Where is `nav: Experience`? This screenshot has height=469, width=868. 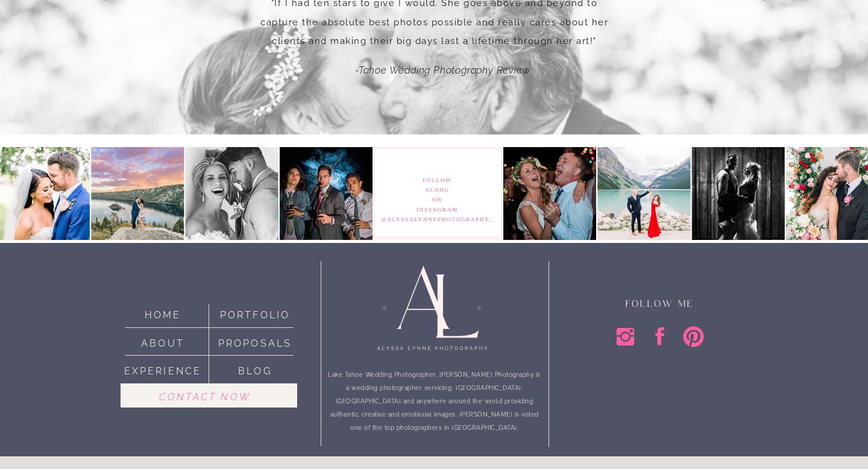
nav: Experience is located at coordinates (163, 369).